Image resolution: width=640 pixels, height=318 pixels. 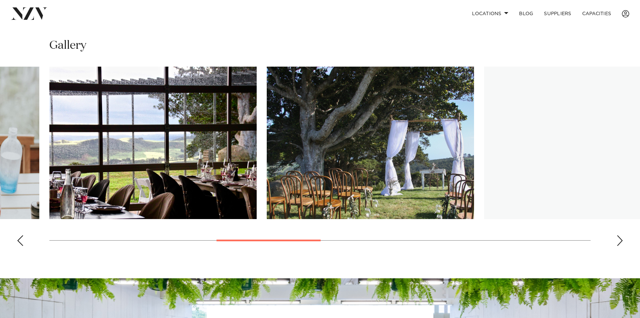 What do you see at coordinates (29, 13) in the screenshot?
I see `img: nzv-logo.png` at bounding box center [29, 13].